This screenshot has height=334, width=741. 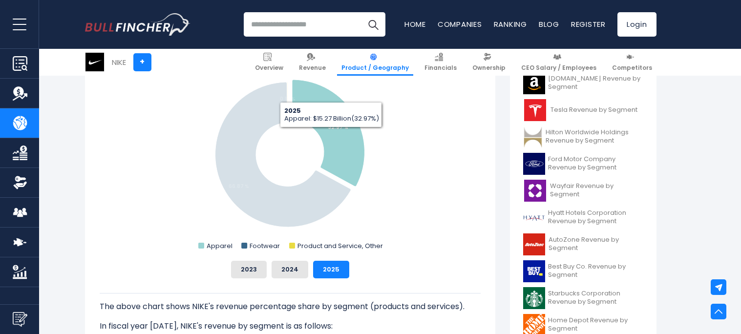 I want to click on span: Home Depot Revenue by Segment, so click(x=595, y=325).